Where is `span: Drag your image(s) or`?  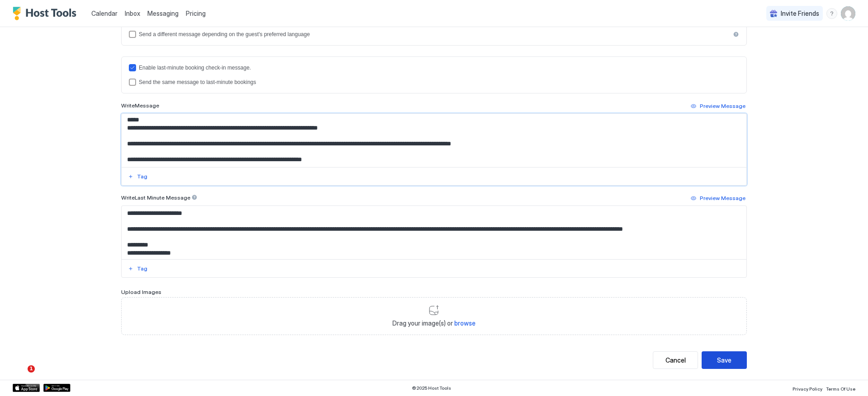 span: Drag your image(s) or is located at coordinates (434, 323).